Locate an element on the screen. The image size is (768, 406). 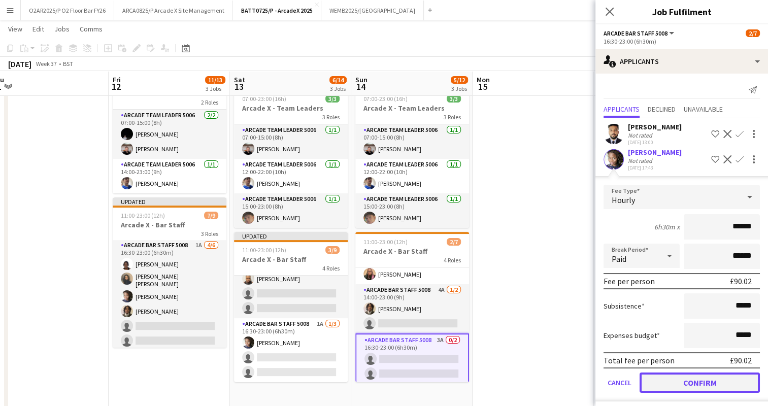
span: Sat is located at coordinates (239, 80).